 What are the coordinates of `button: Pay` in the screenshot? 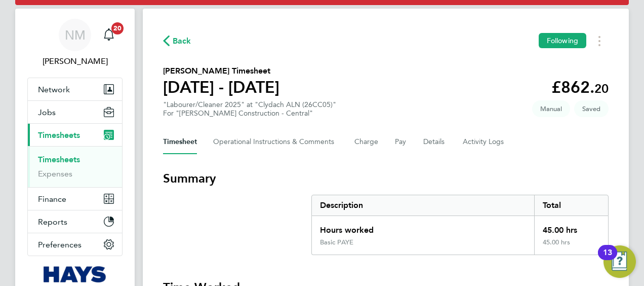 It's located at (401, 142).